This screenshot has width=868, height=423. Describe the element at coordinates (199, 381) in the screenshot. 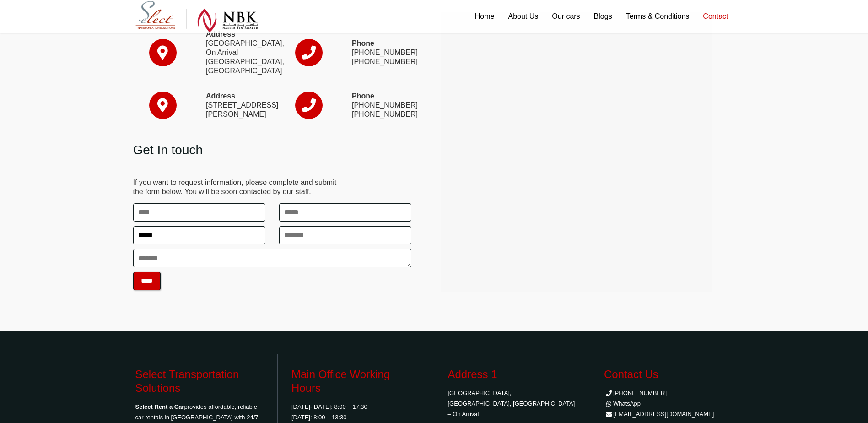

I see `h3: Select Transportation Solutions` at that location.